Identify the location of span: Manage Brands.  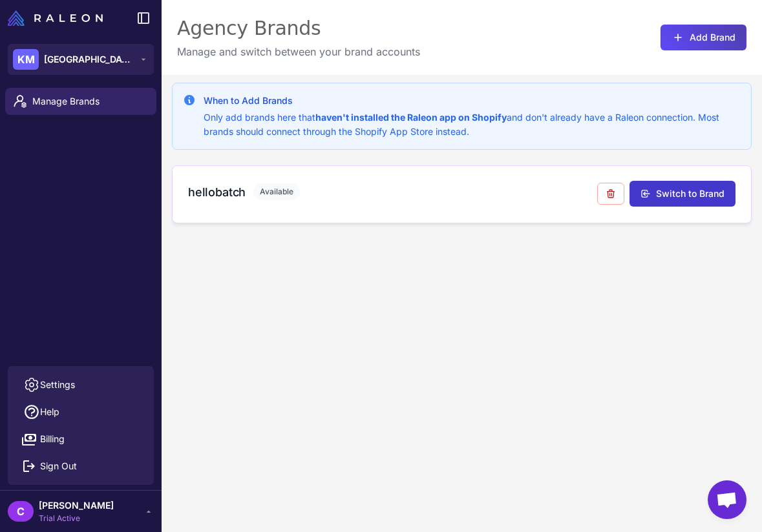
(89, 101).